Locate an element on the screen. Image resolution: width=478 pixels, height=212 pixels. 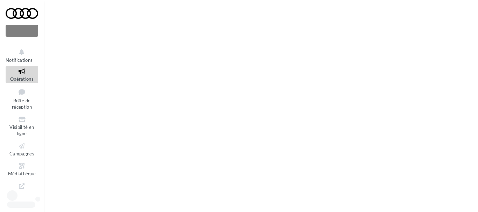
span: Visibilité en ligne is located at coordinates (22, 130).